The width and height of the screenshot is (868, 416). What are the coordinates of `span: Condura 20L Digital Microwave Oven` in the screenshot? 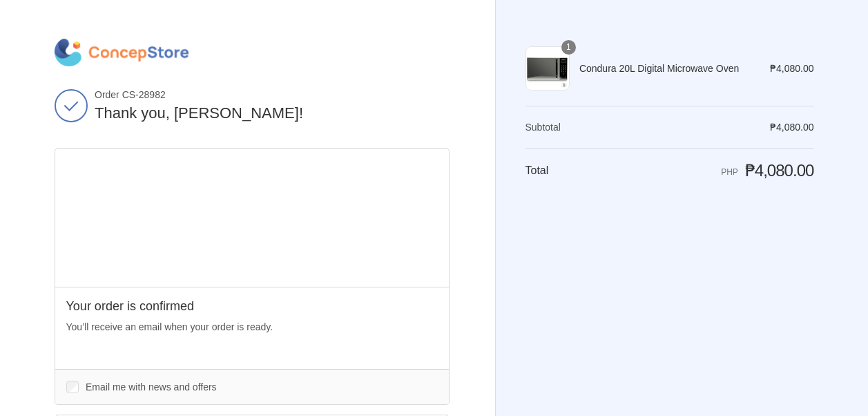 It's located at (665, 69).